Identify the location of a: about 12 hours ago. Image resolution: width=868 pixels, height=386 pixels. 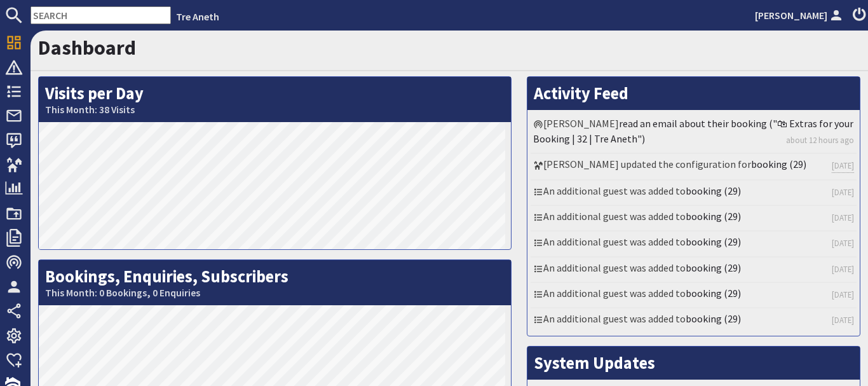
(820, 140).